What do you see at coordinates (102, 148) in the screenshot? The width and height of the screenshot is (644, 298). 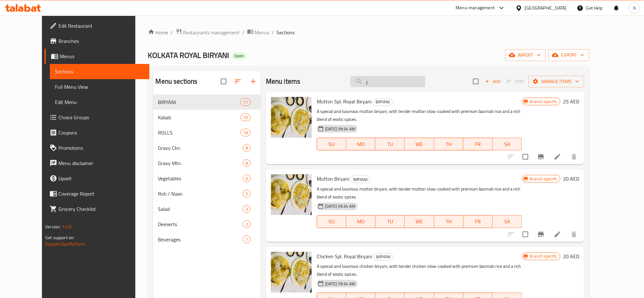 I see `span: Promotions` at bounding box center [102, 148].